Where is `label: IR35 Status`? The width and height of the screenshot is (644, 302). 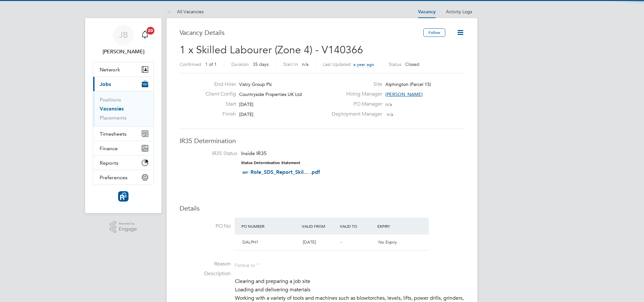 label: IR35 Status is located at coordinates (212, 154).